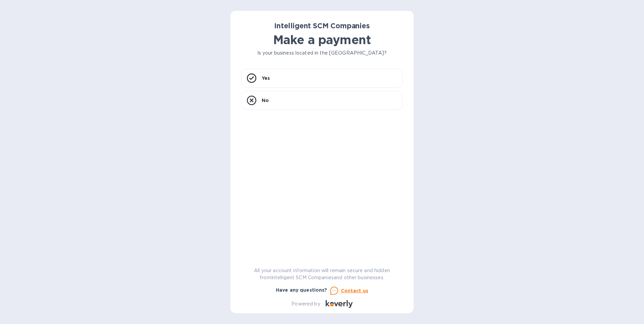 The image size is (644, 324). I want to click on p: No, so click(265, 100).